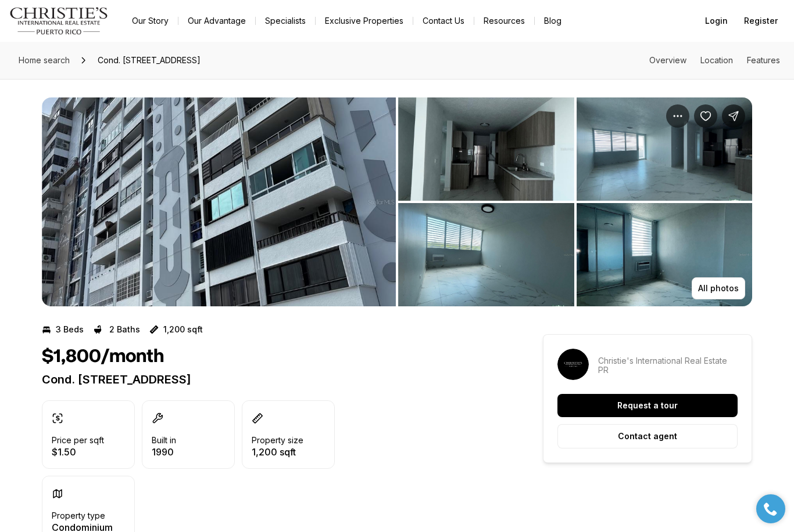 This screenshot has height=532, width=794. What do you see at coordinates (716, 60) in the screenshot?
I see `a: Skip to: Location` at bounding box center [716, 60].